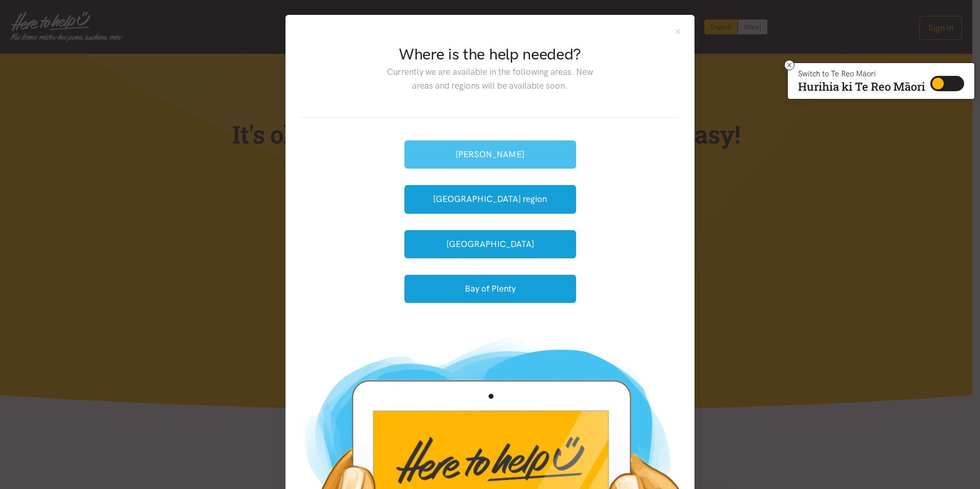  I want to click on p: Switch to Te Reo Māori, so click(862, 74).